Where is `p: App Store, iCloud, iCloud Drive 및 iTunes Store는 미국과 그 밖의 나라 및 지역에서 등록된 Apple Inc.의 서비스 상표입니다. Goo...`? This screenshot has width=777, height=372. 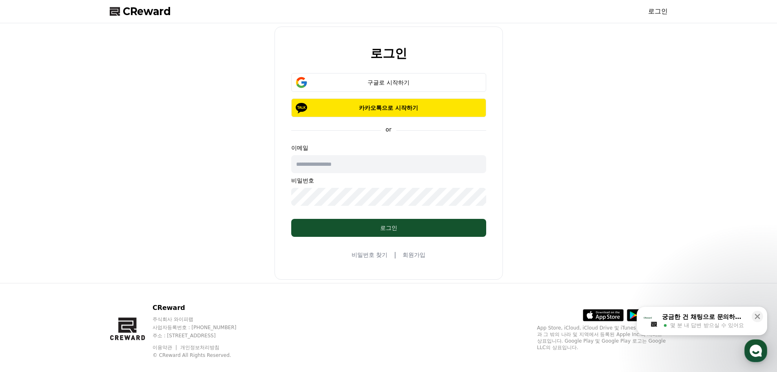 p: App Store, iCloud, iCloud Drive 및 iTunes Store는 미국과 그 밖의 나라 및 지역에서 등록된 Apple Inc.의 서비스 상표입니다. Goo... is located at coordinates (603, 337).